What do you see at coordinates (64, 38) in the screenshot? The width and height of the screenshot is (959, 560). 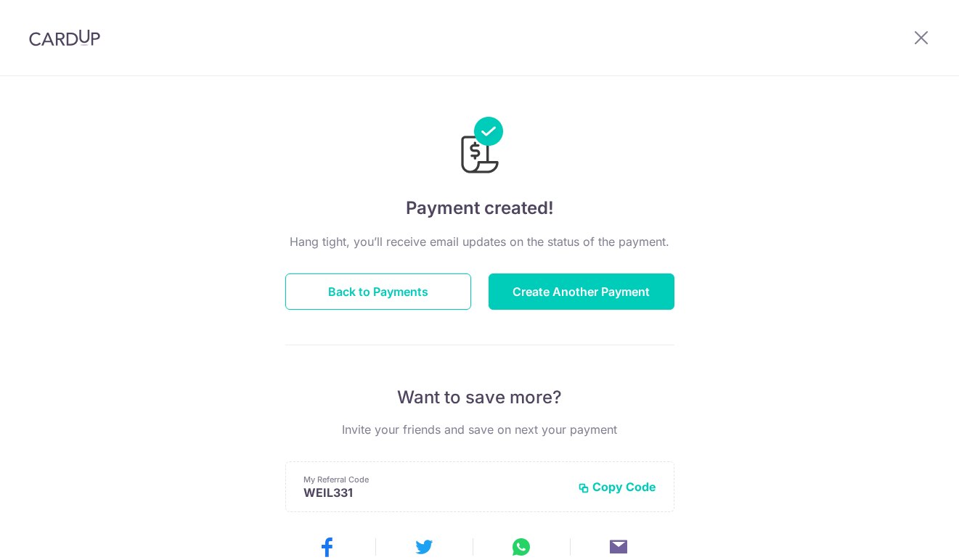 I see `img: CardUp` at bounding box center [64, 38].